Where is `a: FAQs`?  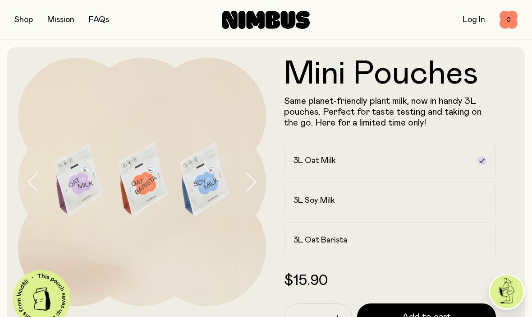 a: FAQs is located at coordinates (99, 20).